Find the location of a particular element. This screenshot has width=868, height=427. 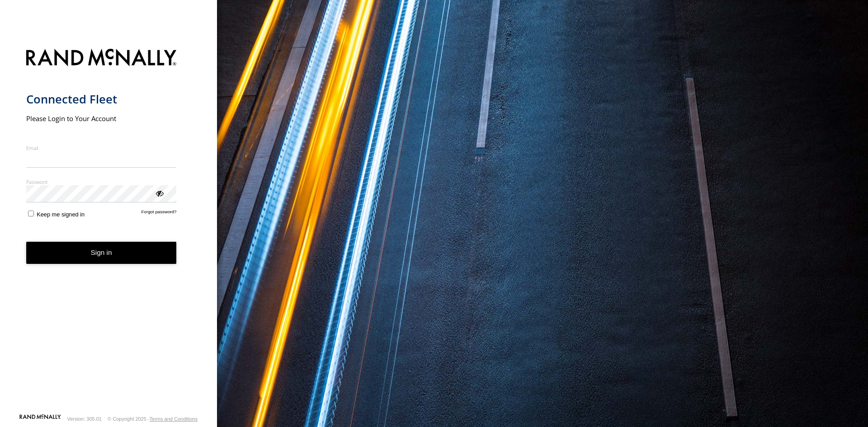

label: Email is located at coordinates (101, 148).